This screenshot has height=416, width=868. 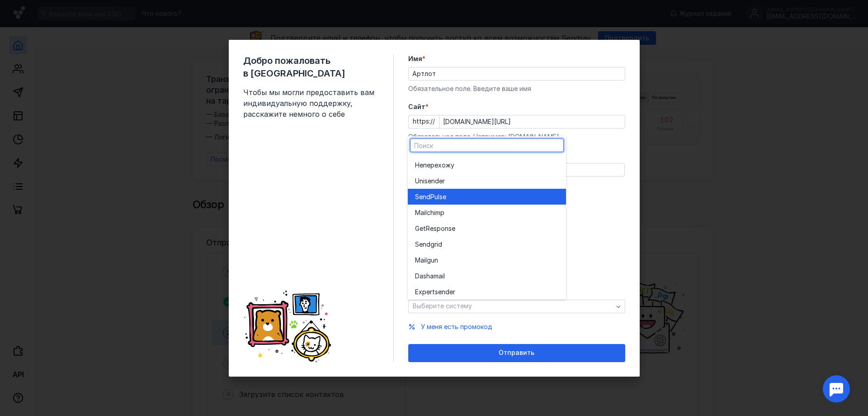 What do you see at coordinates (487, 229) in the screenshot?
I see `button: GetResponse` at bounding box center [487, 229].